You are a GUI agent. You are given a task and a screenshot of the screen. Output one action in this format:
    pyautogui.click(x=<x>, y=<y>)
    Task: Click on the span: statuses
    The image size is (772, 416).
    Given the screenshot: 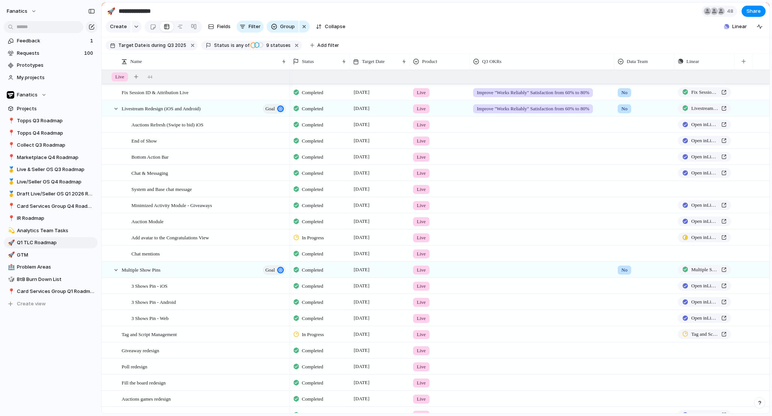 What is the action you would take?
    pyautogui.click(x=277, y=45)
    